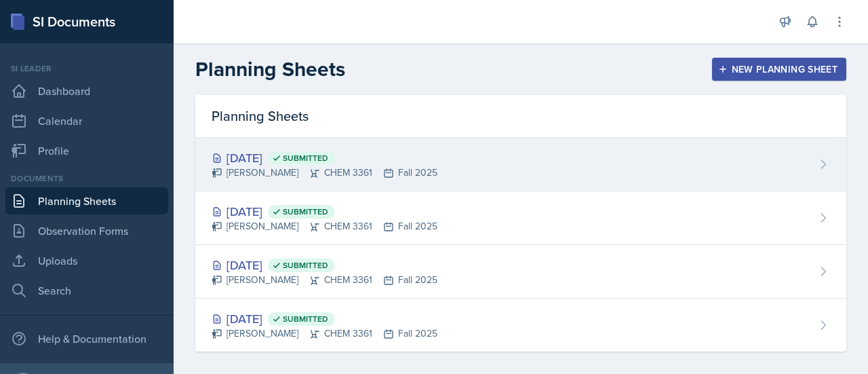  Describe the element at coordinates (87, 178) in the screenshot. I see `div: Documents` at that location.